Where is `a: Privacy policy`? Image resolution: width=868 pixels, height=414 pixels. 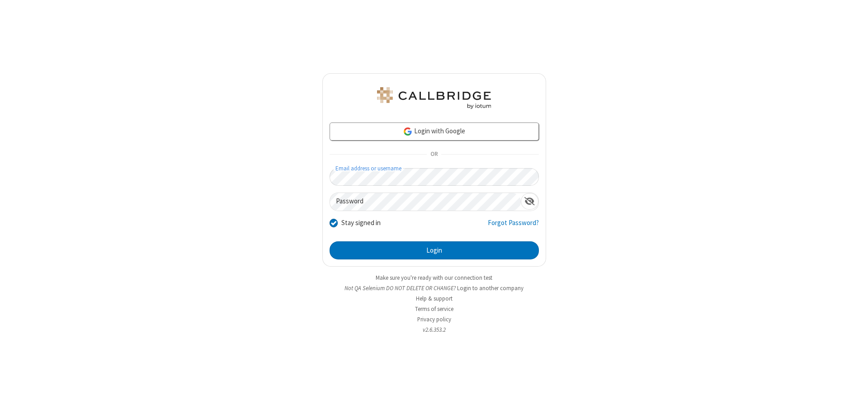
a: Privacy policy is located at coordinates (434, 319).